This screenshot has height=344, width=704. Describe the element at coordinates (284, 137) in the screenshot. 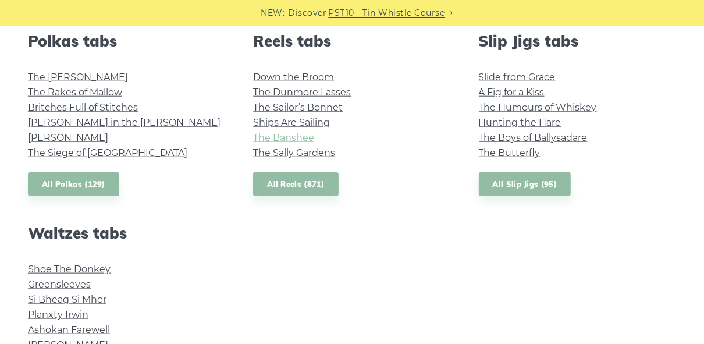

I see `a: The Banshee` at that location.